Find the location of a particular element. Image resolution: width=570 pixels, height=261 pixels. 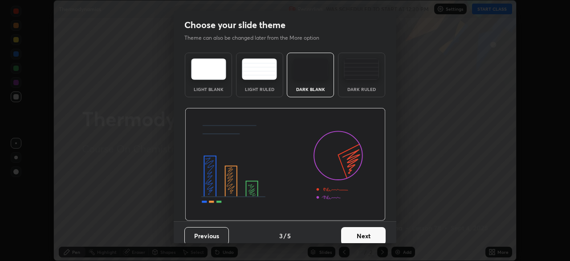

h2: Choose your slide theme is located at coordinates (235, 25).